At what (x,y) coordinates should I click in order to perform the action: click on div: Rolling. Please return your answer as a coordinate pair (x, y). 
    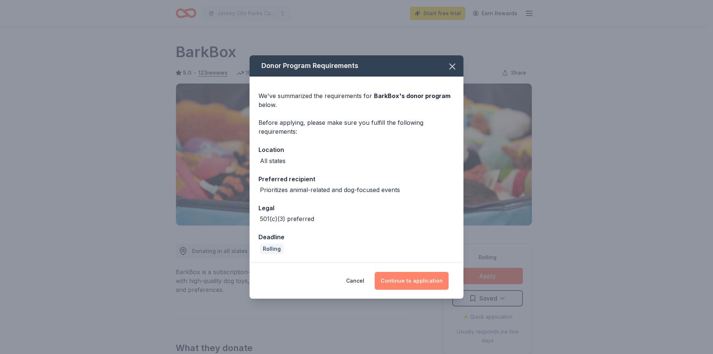
    Looking at the image, I should click on (272, 249).